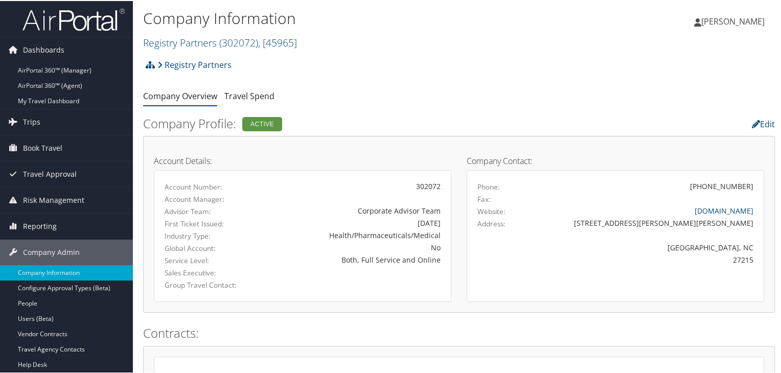 This screenshot has width=781, height=373. I want to click on div: 27215, so click(653, 259).